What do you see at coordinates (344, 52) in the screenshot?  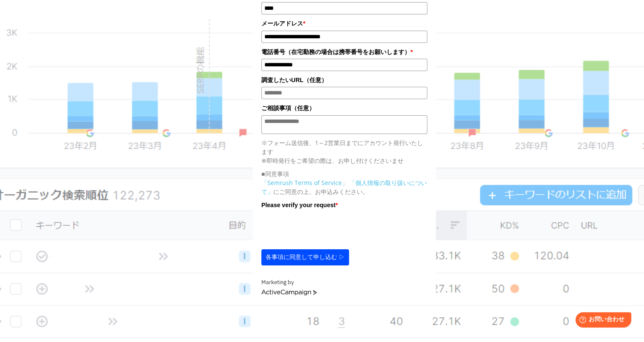 I see `label: 電話番号（在宅勤務の場合は携帯番号をお願いします）` at bounding box center [344, 52].